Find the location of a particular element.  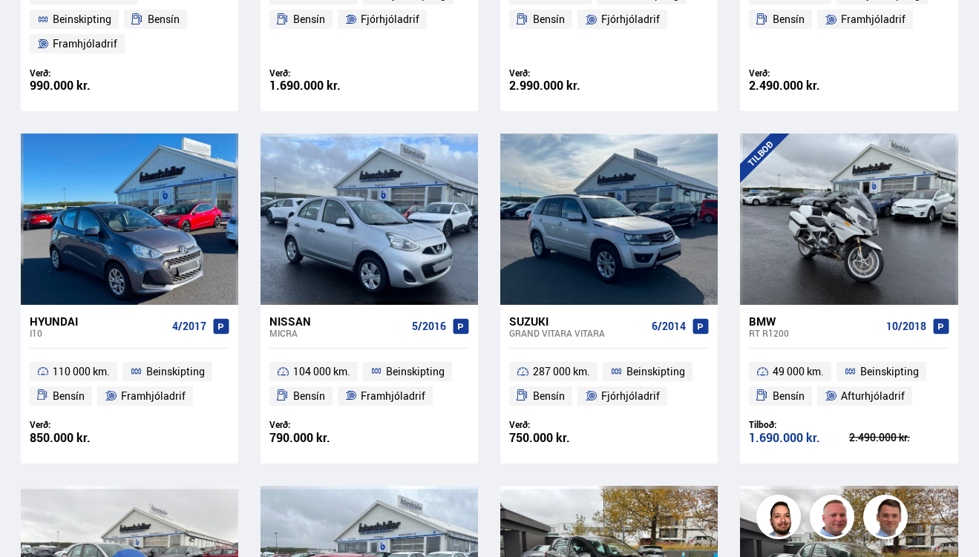

div: Tilboð: is located at coordinates (799, 425).